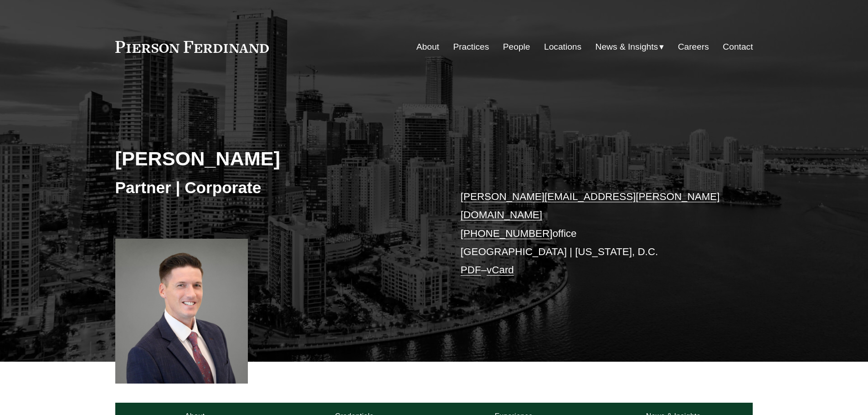 Image resolution: width=868 pixels, height=415 pixels. What do you see at coordinates (516, 47) in the screenshot?
I see `a: People` at bounding box center [516, 47].